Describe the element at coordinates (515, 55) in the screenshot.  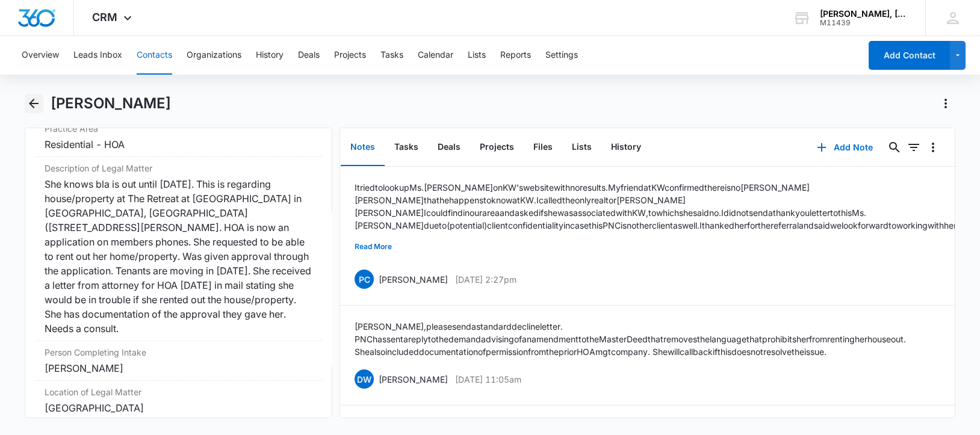
I see `button: Reports` at that location.